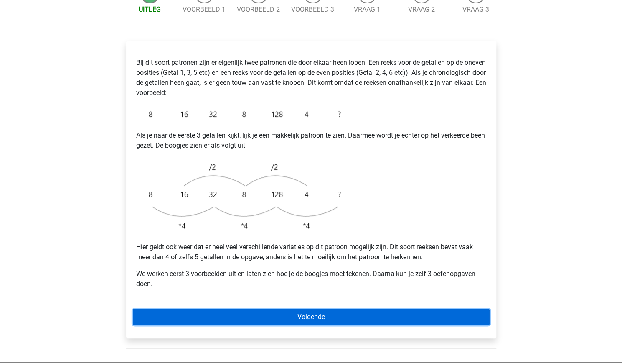 The image size is (622, 363). I want to click on a: Vraag 1, so click(367, 9).